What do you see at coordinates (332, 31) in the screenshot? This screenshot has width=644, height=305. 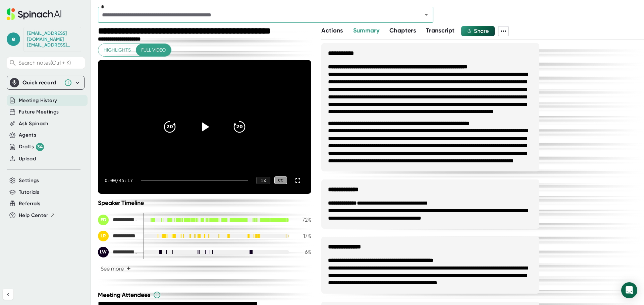 I see `span: Actions` at bounding box center [332, 31].